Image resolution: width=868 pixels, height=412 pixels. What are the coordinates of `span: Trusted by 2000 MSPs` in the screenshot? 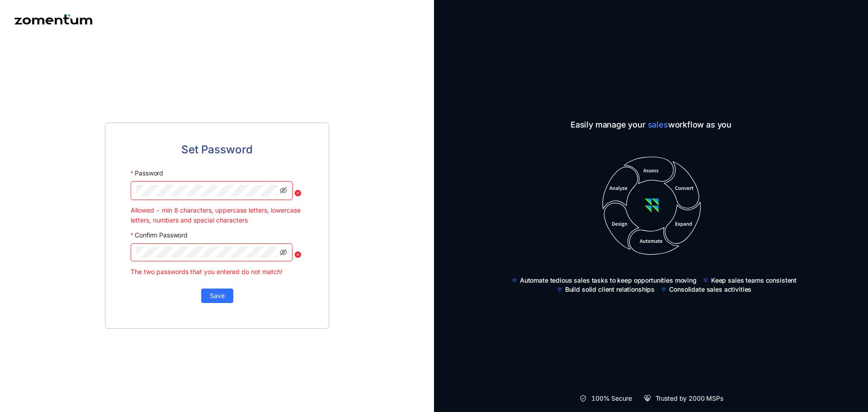 It's located at (690, 398).